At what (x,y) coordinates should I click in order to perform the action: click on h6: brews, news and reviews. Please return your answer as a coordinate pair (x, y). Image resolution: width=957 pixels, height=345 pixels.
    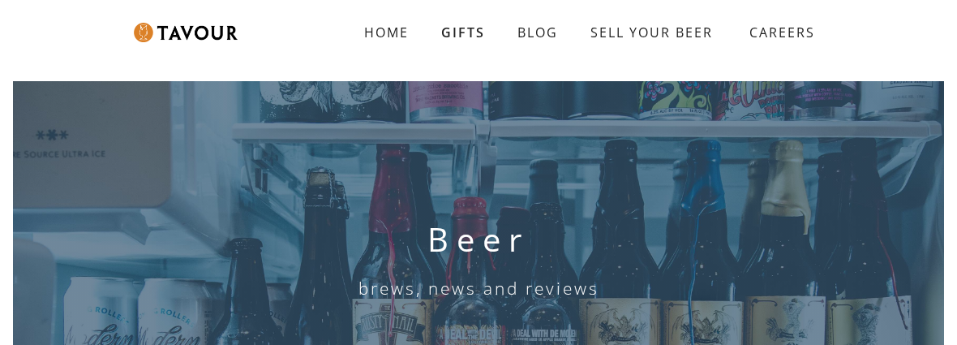
    Looking at the image, I should click on (479, 288).